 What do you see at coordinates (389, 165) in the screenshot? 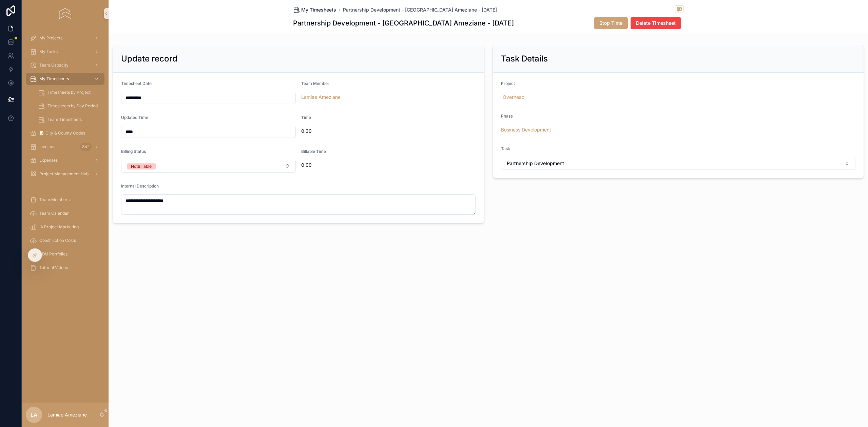
I see `span: 0:00` at bounding box center [389, 165].